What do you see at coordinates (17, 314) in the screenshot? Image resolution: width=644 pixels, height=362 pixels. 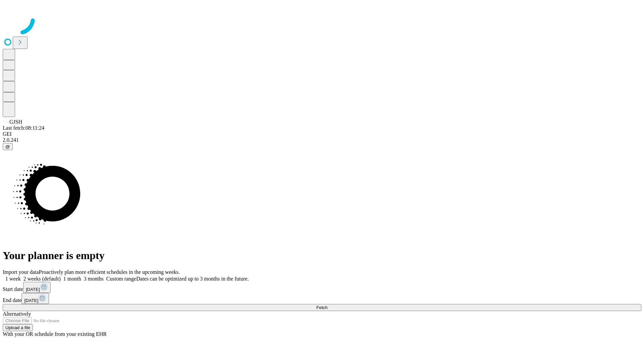 I see `span: Alternatively` at bounding box center [17, 314].